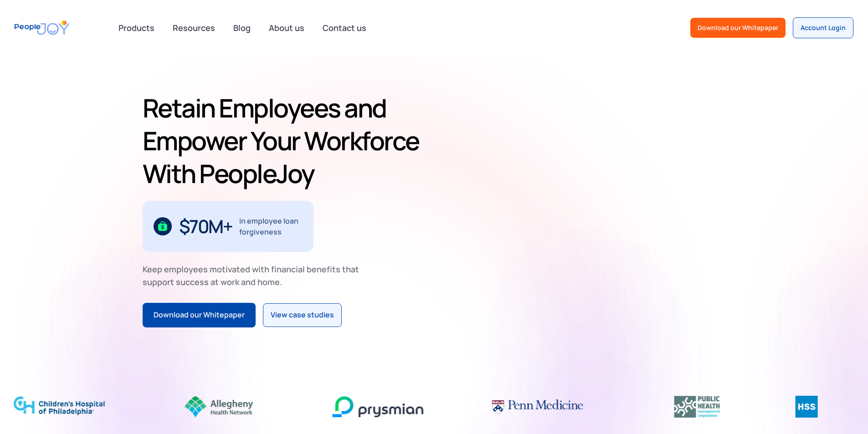  I want to click on a: Blog, so click(242, 27).